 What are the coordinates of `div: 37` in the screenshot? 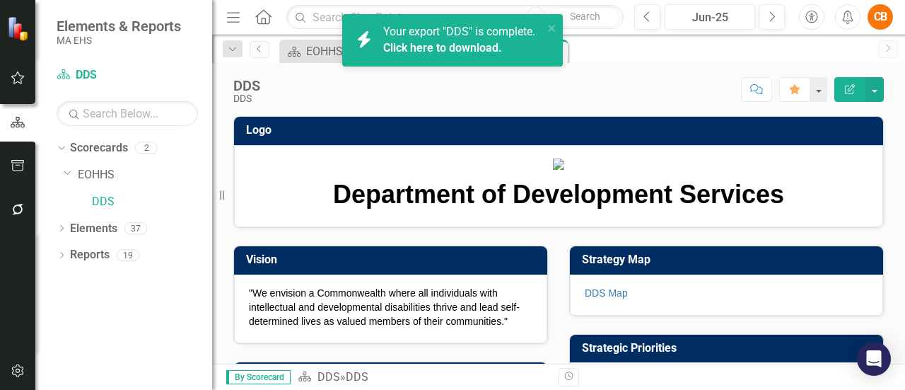 It's located at (136, 228).